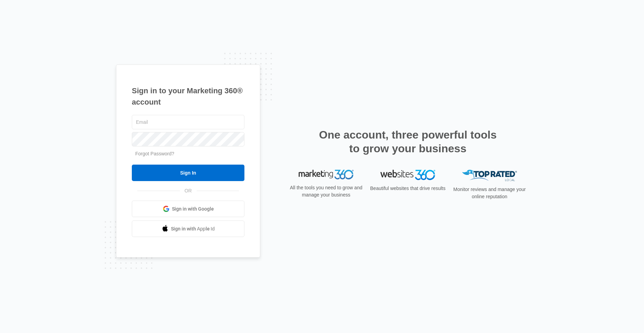 This screenshot has width=644, height=333. What do you see at coordinates (490, 193) in the screenshot?
I see `p: Monitor reviews and manage your online reputation` at bounding box center [490, 193].